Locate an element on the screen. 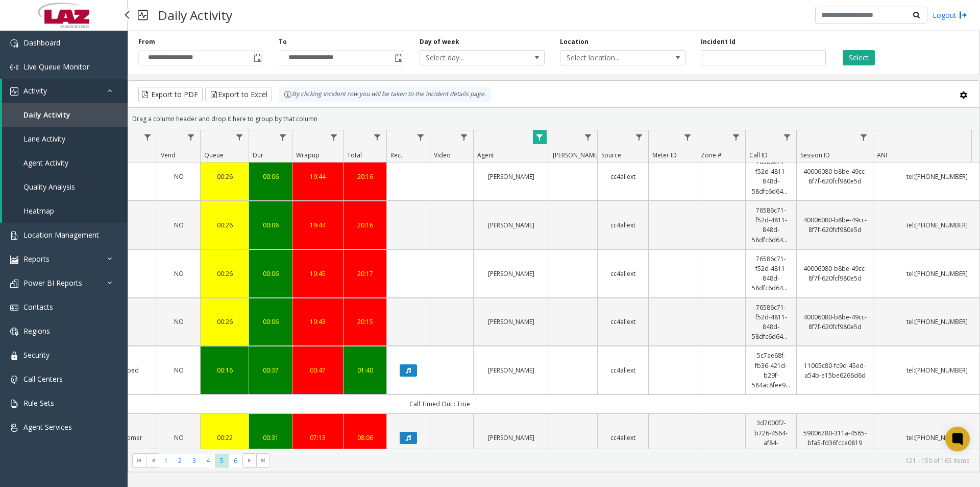 The image size is (980, 487). a: Daily Activity is located at coordinates (65, 115).